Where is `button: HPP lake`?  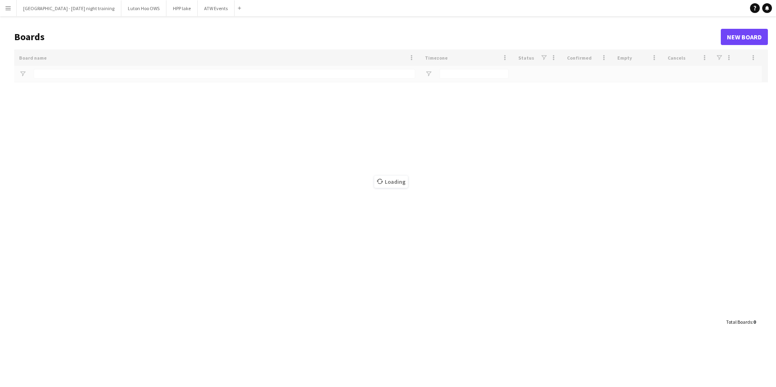 button: HPP lake is located at coordinates (182, 8).